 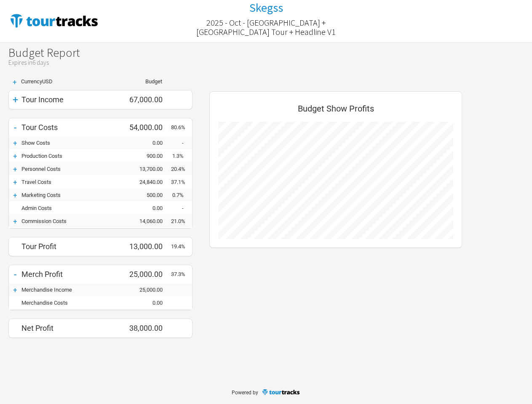 What do you see at coordinates (181, 246) in the screenshot?
I see `div: 19.4%` at bounding box center [181, 246].